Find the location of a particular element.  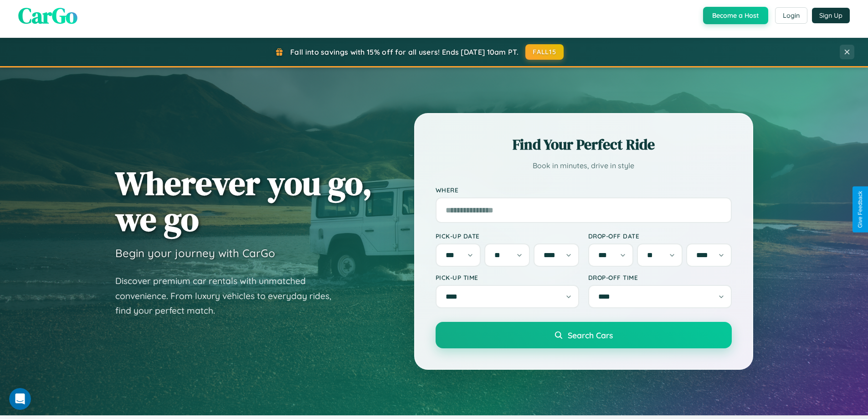

h2: Find Your Perfect Ride is located at coordinates (584, 145).